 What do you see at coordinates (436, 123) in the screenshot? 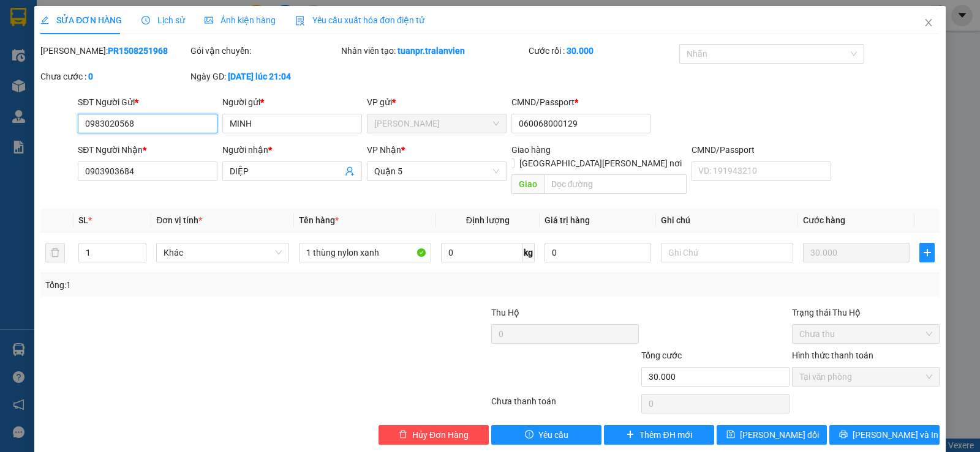
I see `span: Phan Rang` at bounding box center [436, 123].